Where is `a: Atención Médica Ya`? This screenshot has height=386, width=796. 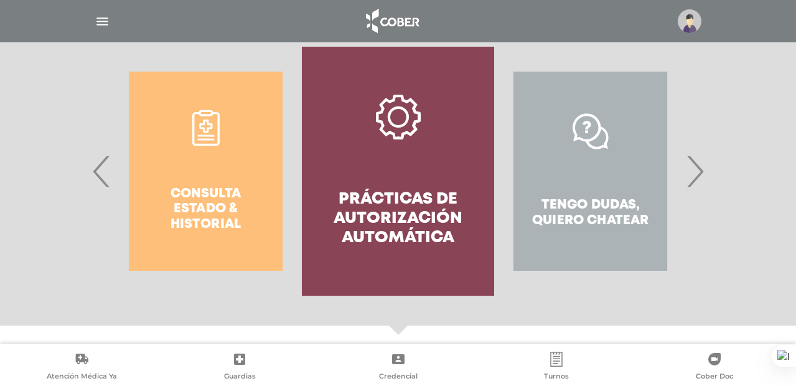
a: Atención Médica Ya is located at coordinates (82, 367).